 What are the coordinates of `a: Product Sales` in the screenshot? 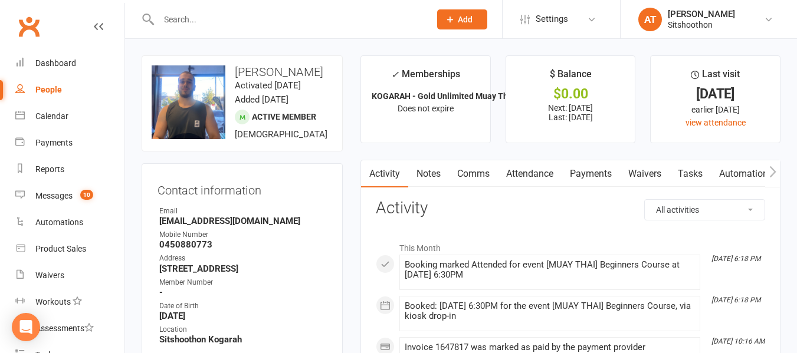 It's located at (70, 249).